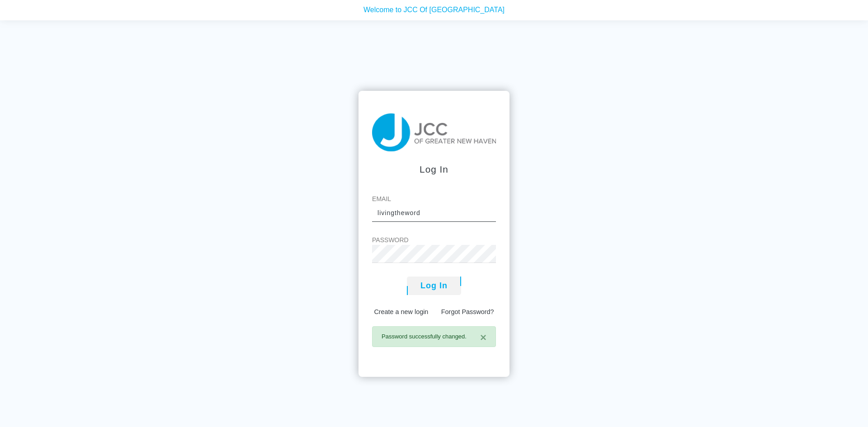 The height and width of the screenshot is (427, 868). Describe the element at coordinates (401, 312) in the screenshot. I see `a: Create a new login` at that location.